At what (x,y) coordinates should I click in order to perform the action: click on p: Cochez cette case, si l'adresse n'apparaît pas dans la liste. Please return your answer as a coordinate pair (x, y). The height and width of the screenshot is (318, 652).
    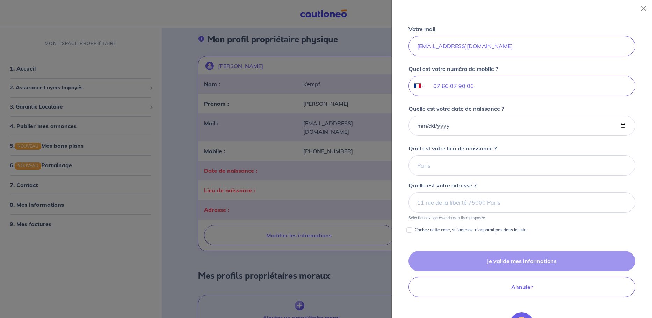
    Looking at the image, I should click on (471, 230).